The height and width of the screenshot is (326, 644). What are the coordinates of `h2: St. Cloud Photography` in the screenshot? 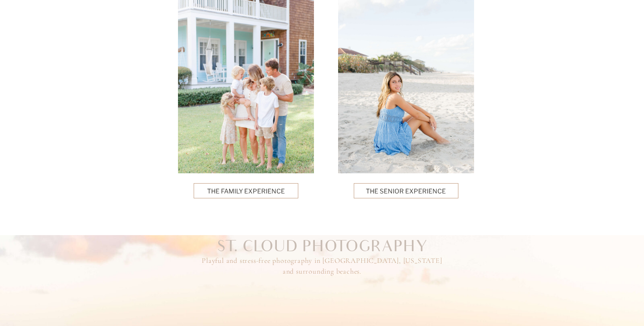 It's located at (322, 248).